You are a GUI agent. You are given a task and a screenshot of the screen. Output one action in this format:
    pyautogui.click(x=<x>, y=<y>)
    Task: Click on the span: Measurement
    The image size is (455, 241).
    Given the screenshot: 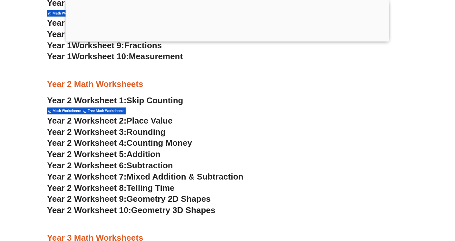 What is the action you would take?
    pyautogui.click(x=156, y=56)
    